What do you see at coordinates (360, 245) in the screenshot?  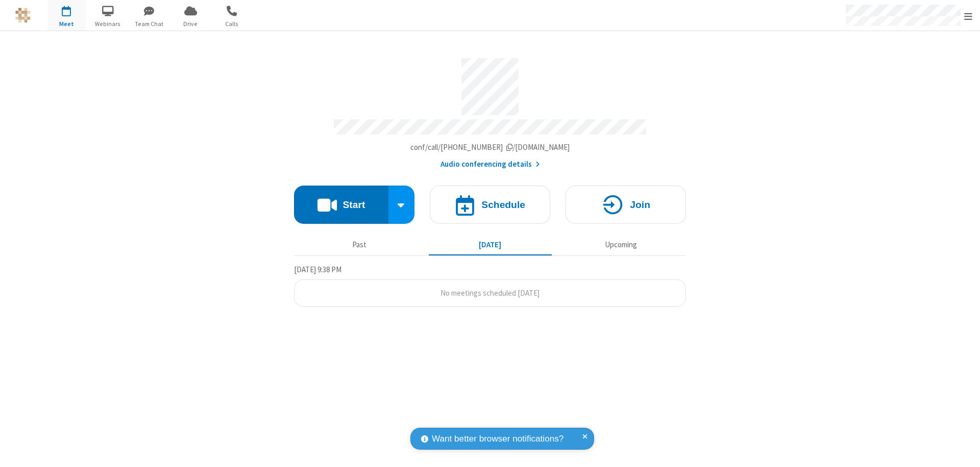 I see `button: Past` at bounding box center [360, 245].